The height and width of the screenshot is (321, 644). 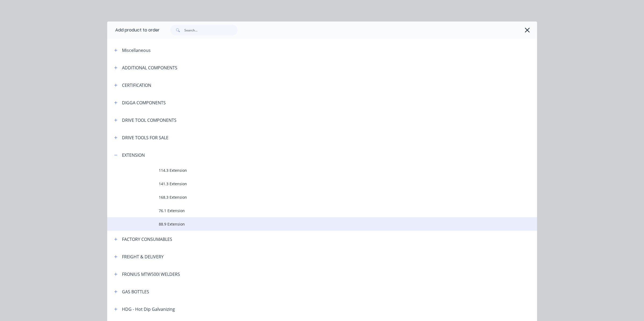 I want to click on div: DIGGA COMPONENTS, so click(x=144, y=103).